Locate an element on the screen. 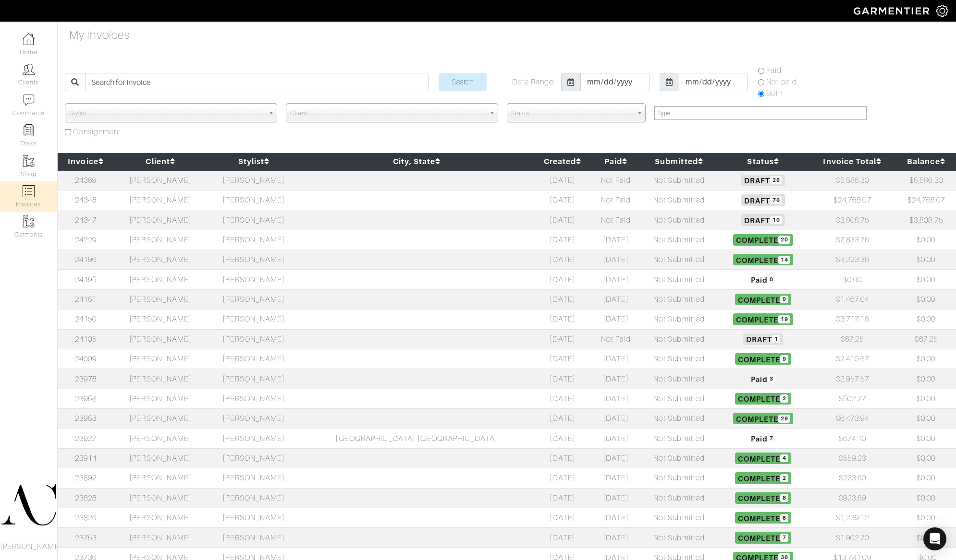 Image resolution: width=956 pixels, height=560 pixels. td: $559.23 is located at coordinates (853, 458).